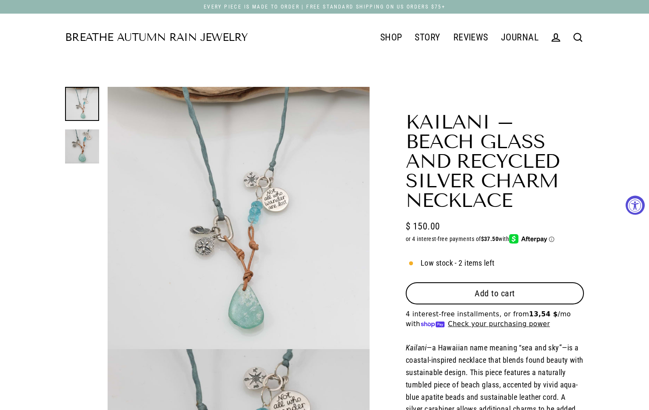 The width and height of the screenshot is (649, 410). I want to click on img: Kailani – Beach Glass and Recycled Silver Charm Necklace, so click(82, 146).